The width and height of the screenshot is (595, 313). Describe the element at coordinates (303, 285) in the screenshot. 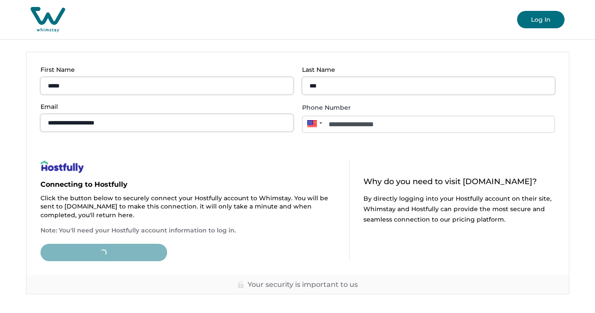

I see `p: Your security is important to us` at that location.